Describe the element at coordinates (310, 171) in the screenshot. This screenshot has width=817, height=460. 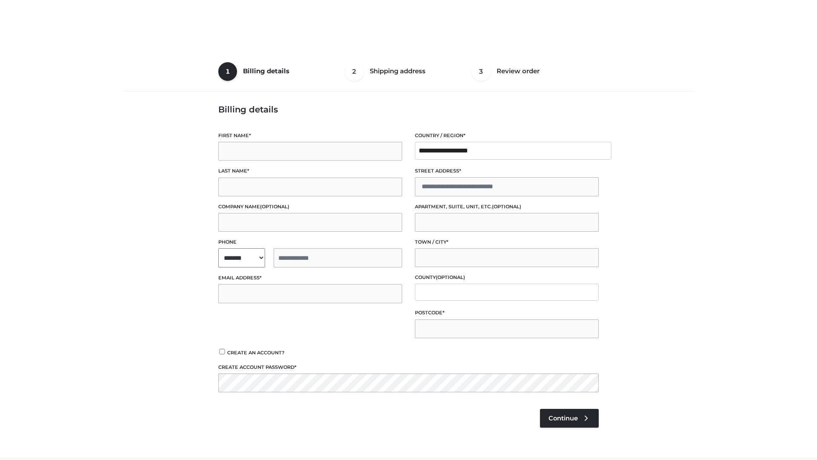
I see `label: Last name` at that location.